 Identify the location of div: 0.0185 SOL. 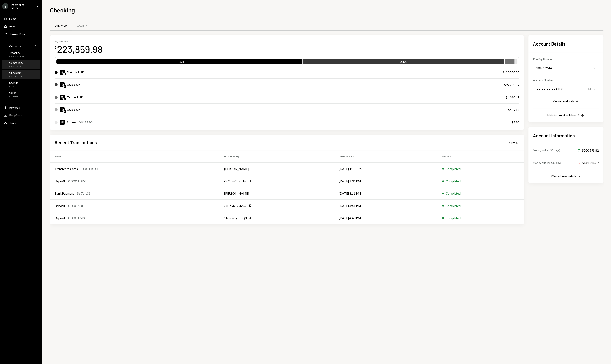
(86, 122).